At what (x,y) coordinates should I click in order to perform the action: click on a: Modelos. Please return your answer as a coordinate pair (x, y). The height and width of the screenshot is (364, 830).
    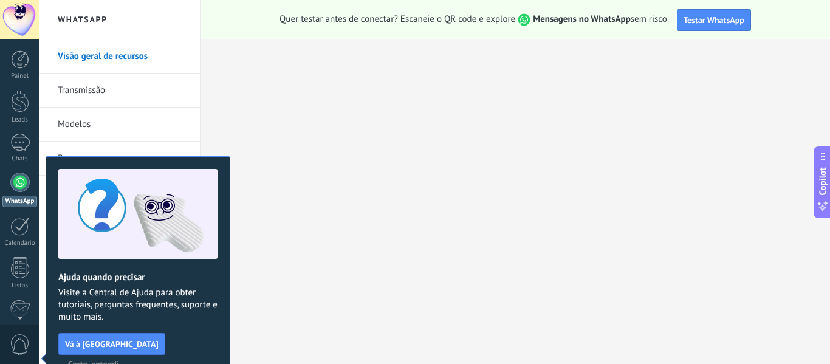
    Looking at the image, I should click on (123, 125).